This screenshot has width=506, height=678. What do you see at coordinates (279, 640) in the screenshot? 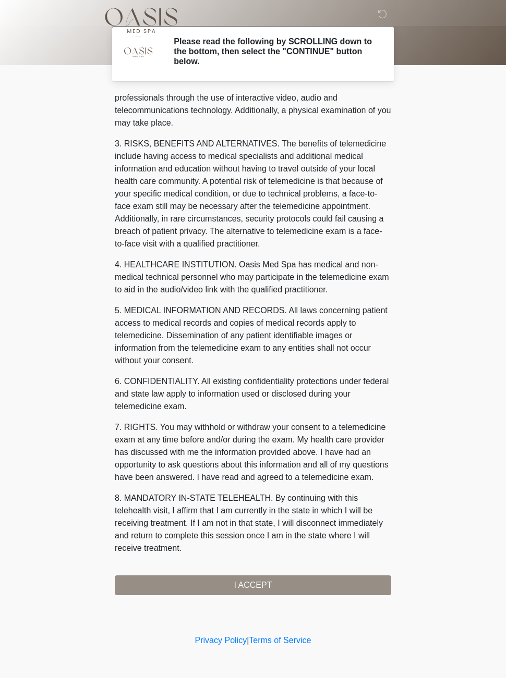
I see `a: Terms of Service` at bounding box center [279, 640].